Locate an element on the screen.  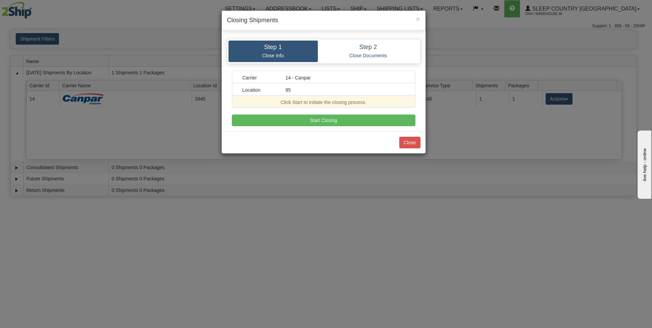
h4: Step 2 is located at coordinates (368, 47).